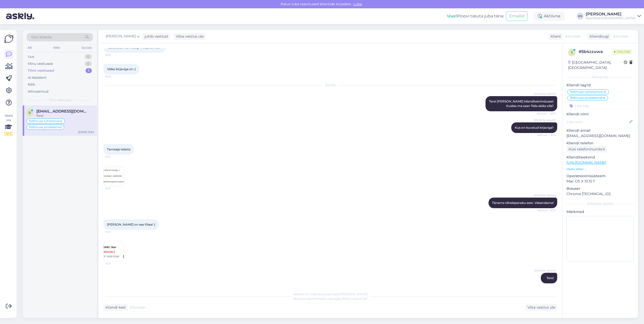  Describe the element at coordinates (114, 308) in the screenshot. I see `div: Kliendi keel` at that location.